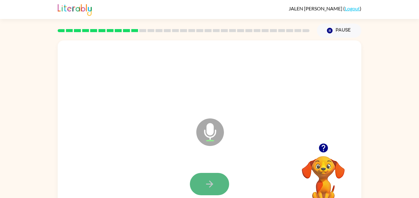 The width and height of the screenshot is (419, 198). Describe the element at coordinates (75, 9) in the screenshot. I see `img: Literably` at that location.